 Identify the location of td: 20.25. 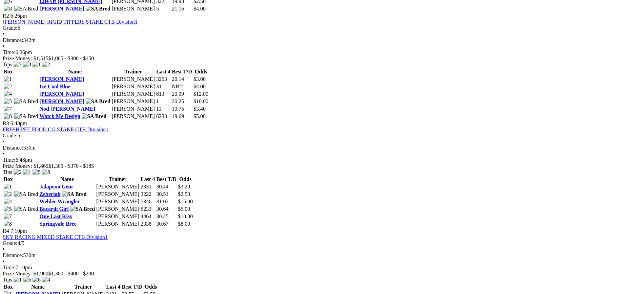
(182, 101).